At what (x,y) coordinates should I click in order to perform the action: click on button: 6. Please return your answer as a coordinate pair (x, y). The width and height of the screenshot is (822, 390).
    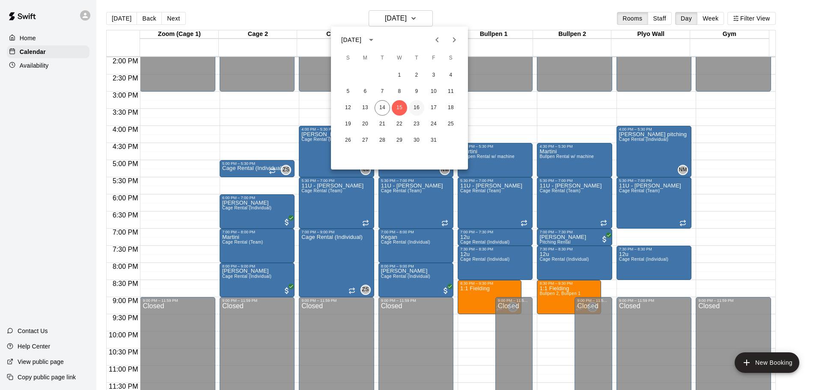
    Looking at the image, I should click on (365, 92).